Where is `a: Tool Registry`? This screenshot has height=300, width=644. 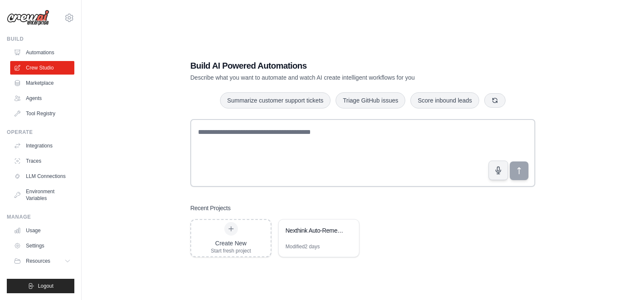
a: Tool Registry is located at coordinates (42, 114).